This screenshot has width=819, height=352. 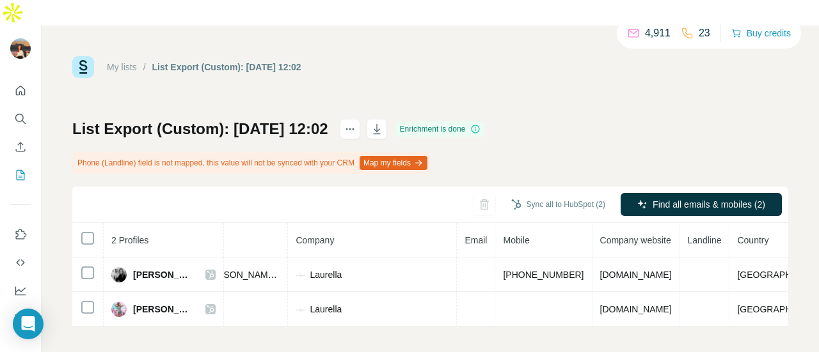 I want to click on span: Mobile, so click(x=516, y=241).